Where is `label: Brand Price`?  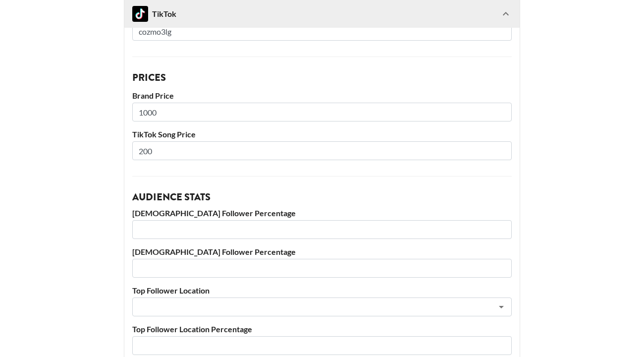 label: Brand Price is located at coordinates (322, 96).